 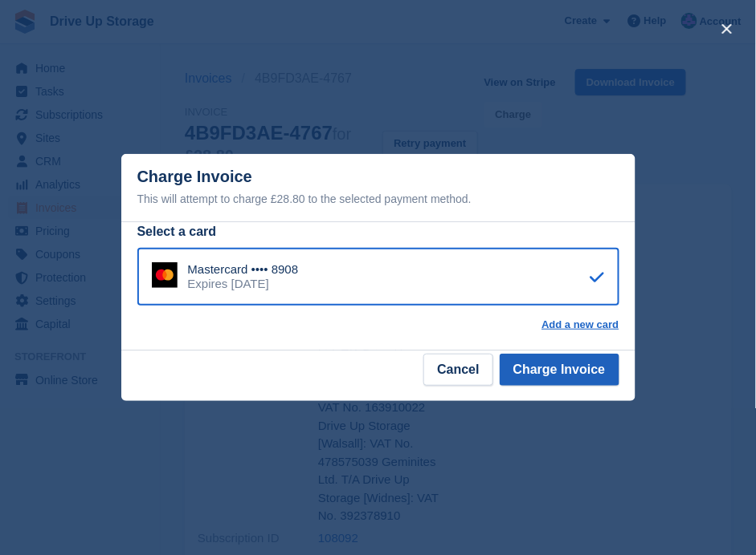 I want to click on div: Mastercard •••• 8908, so click(x=244, y=270).